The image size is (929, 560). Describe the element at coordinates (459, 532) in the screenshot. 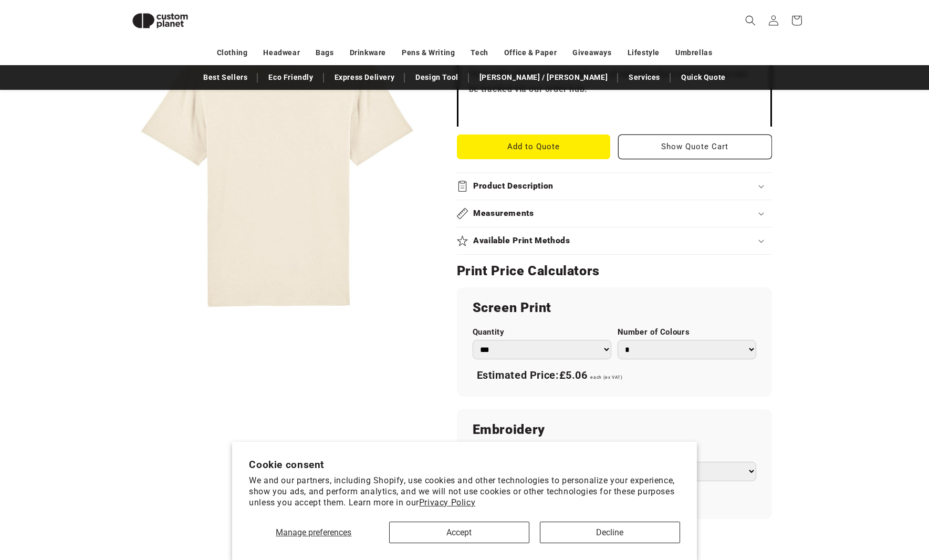

I see `button: Accept` at that location.